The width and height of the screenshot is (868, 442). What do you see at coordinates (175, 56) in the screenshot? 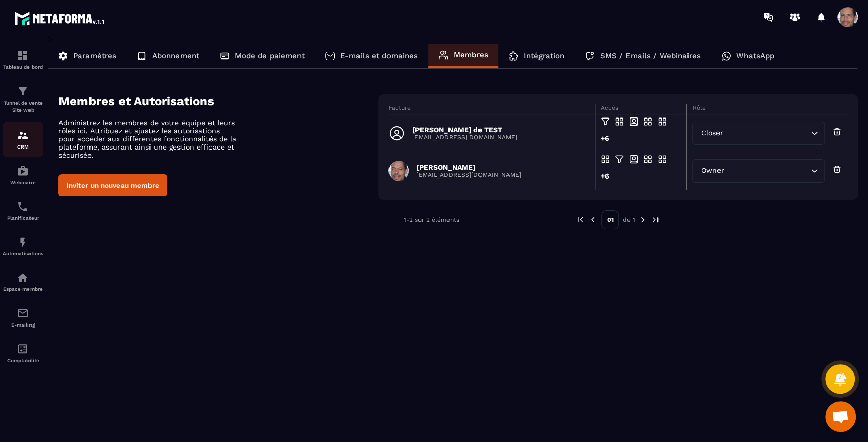
I see `p: Abonnement` at bounding box center [175, 56].